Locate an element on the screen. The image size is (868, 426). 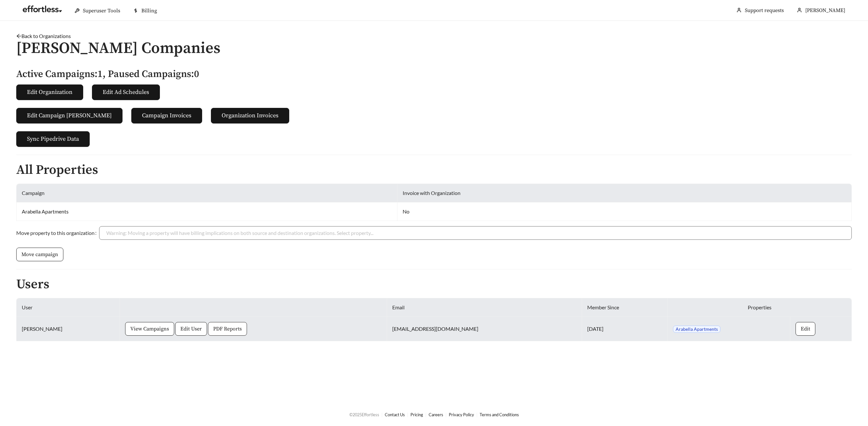
button: Edit Organization is located at coordinates (49, 92).